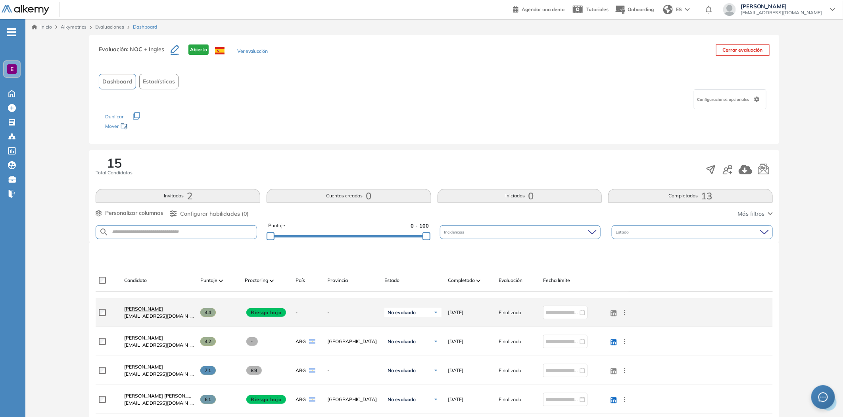  What do you see at coordinates (42, 27) in the screenshot?
I see `a: Inicio` at bounding box center [42, 27].